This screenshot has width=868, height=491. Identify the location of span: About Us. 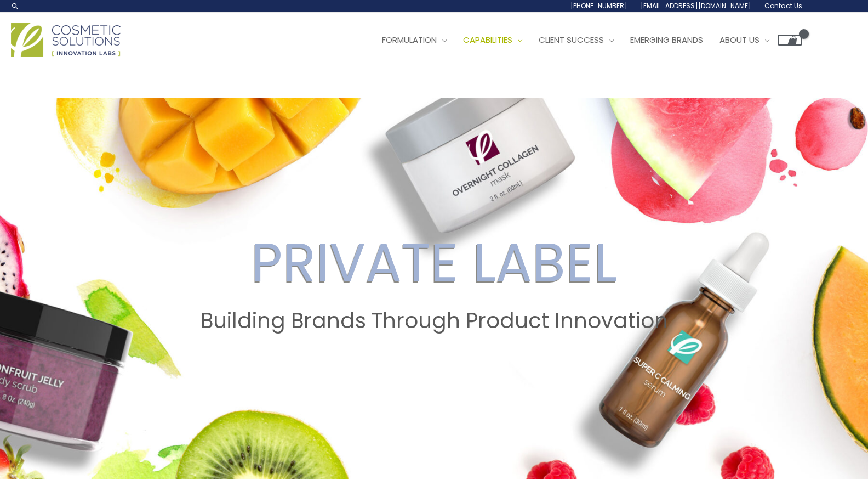
(739, 39).